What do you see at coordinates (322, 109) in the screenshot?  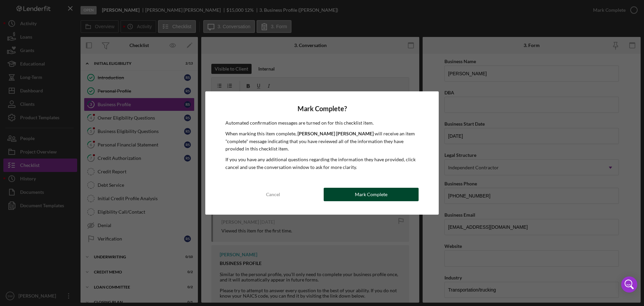 I see `h4: Mark Complete?` at bounding box center [322, 109].